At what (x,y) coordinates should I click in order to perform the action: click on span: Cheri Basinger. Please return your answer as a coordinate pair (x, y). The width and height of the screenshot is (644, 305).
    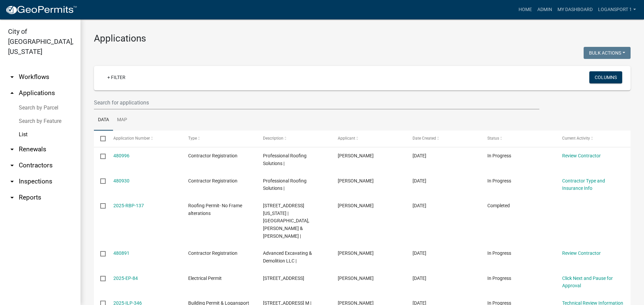
    Looking at the image, I should click on (355, 254).